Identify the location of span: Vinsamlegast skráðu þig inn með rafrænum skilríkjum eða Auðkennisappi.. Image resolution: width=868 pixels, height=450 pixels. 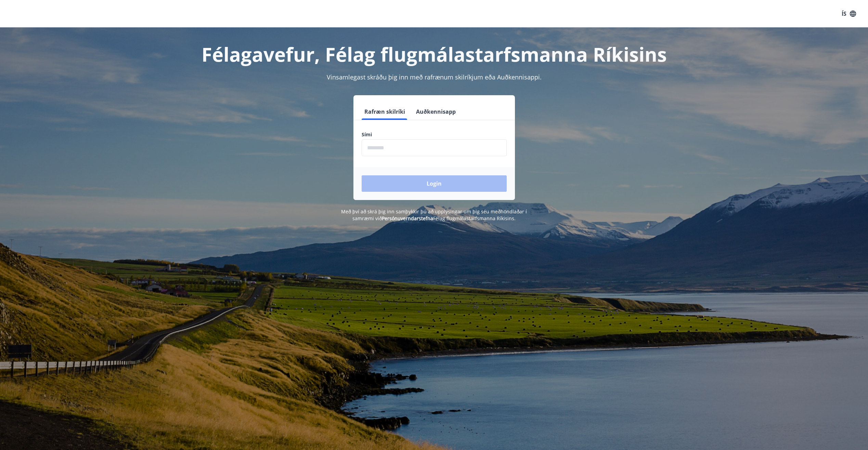
(434, 77).